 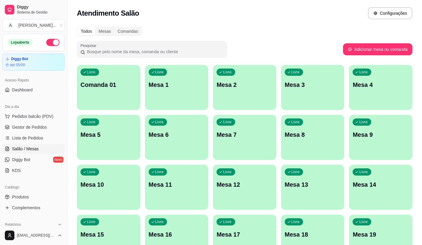 What do you see at coordinates (33, 90) in the screenshot?
I see `a: Dashboard` at bounding box center [33, 90].